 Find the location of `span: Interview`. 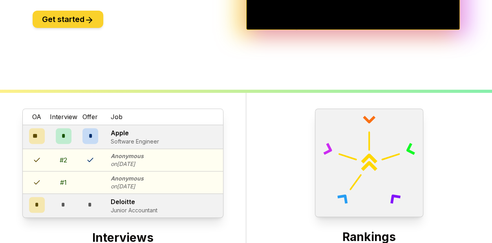

span: Interview is located at coordinates (64, 117).